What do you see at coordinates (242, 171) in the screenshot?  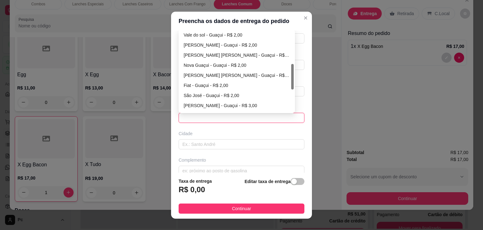 I see `input: ex: próximo ao posto de gasolina` at bounding box center [242, 171].